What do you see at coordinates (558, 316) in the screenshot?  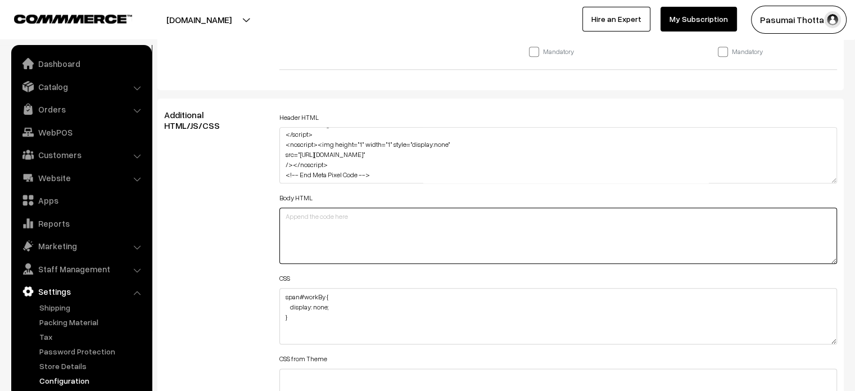 I see `textarea: span#workBy { display: none; }` at bounding box center [558, 316].